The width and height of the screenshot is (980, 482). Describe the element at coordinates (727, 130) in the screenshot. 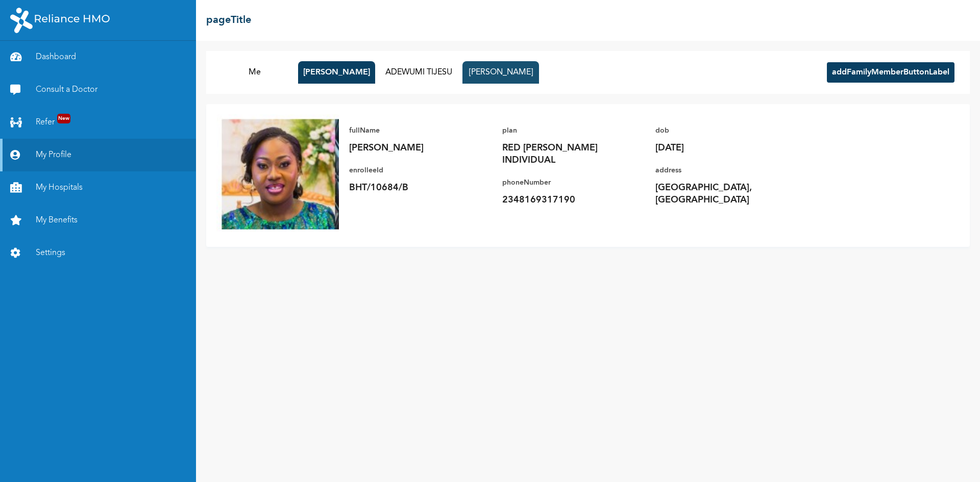

I see `p: dob` at that location.